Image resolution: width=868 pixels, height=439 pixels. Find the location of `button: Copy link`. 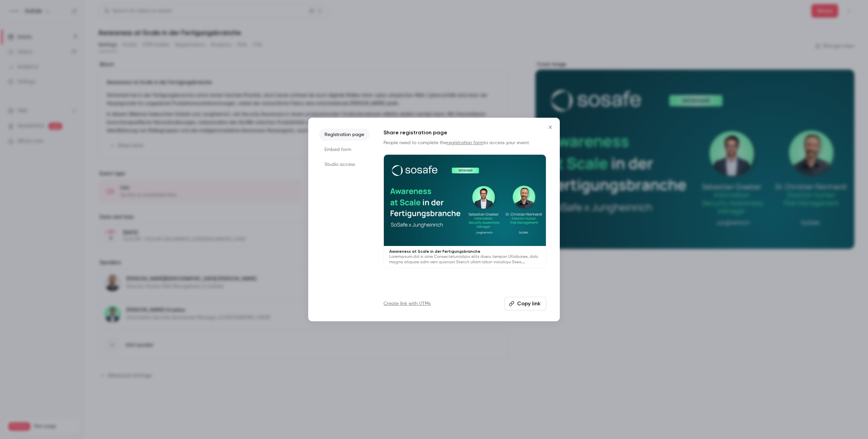

button: Copy link is located at coordinates (525, 304).